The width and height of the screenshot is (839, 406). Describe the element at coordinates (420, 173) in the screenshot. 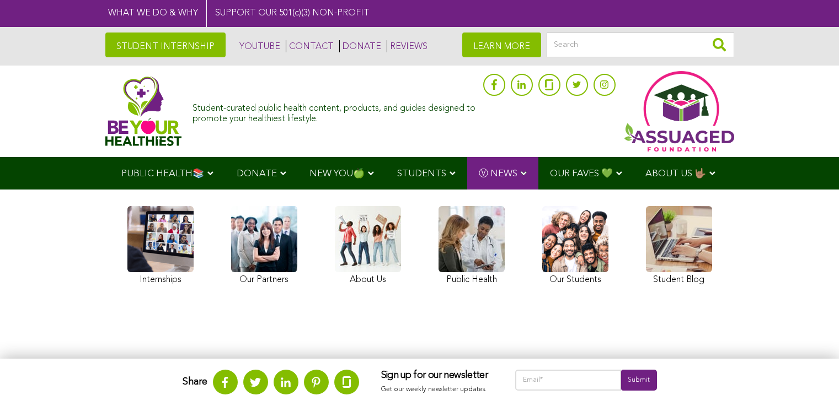

I see `div: Navigation Menu` at that location.